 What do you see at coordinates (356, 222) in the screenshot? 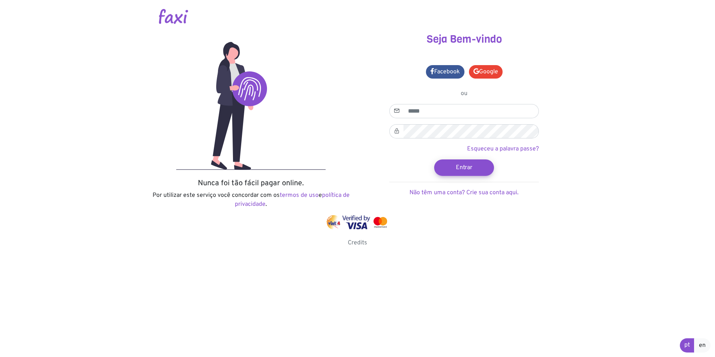
I see `img: visa` at bounding box center [356, 222].